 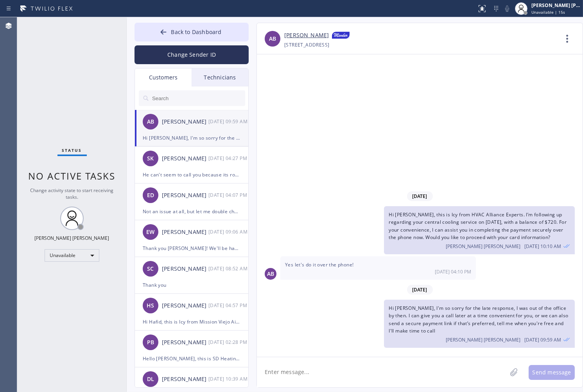 I want to click on span: SC, so click(x=150, y=268).